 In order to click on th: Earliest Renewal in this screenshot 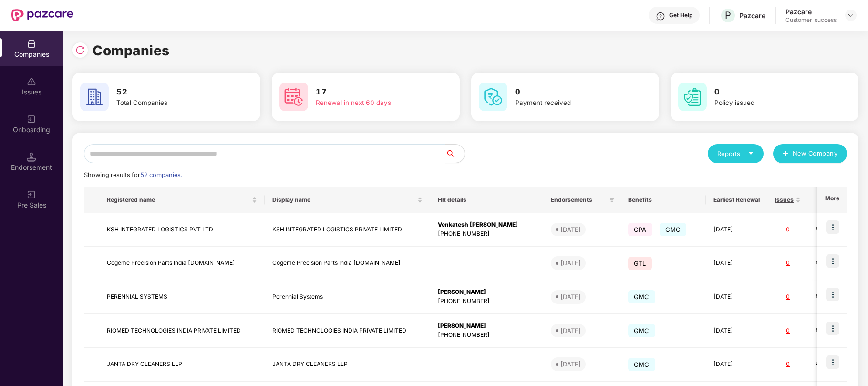, I will do `click(736, 200)`.